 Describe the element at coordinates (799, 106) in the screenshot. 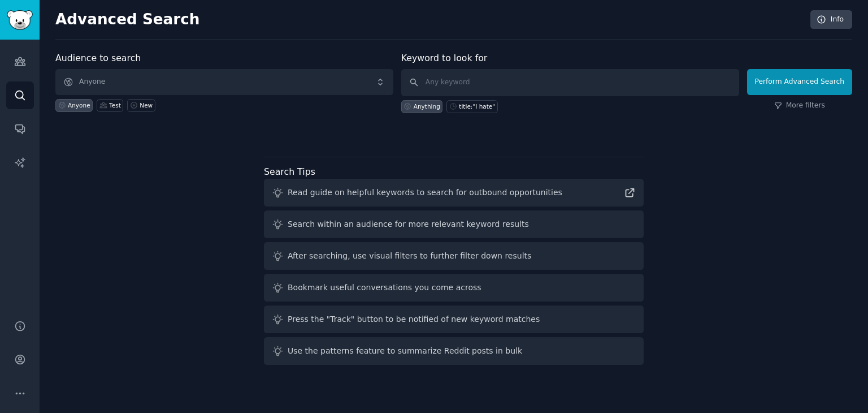

I see `a: More filters` at that location.